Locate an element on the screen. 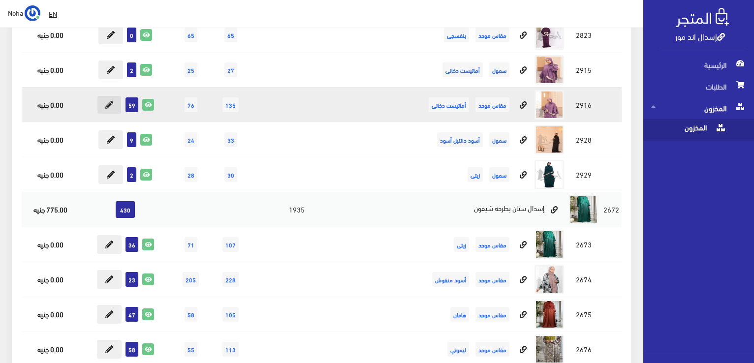 The height and width of the screenshot is (363, 754). a: EN is located at coordinates (53, 14).